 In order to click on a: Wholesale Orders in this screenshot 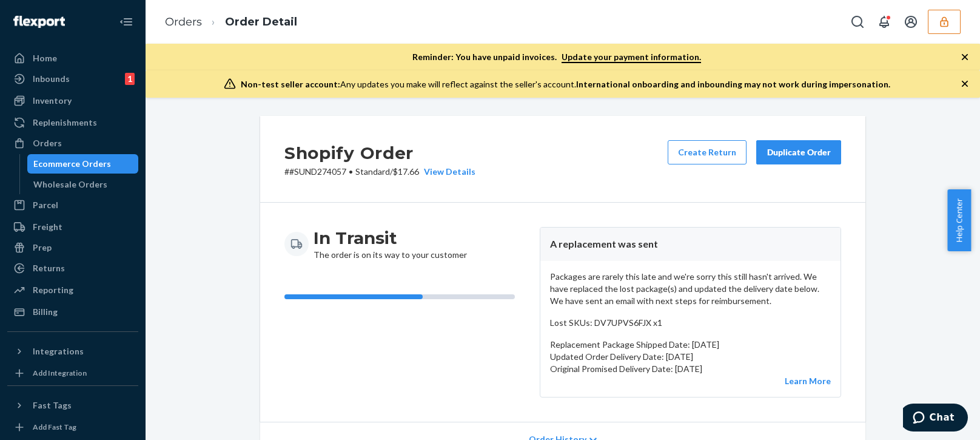, I will do `click(83, 184)`.